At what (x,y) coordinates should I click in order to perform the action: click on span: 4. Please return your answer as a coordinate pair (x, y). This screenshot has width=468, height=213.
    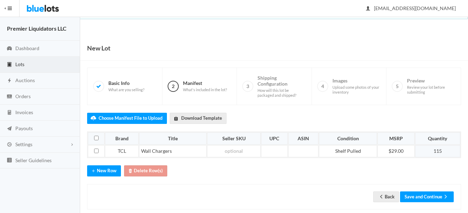
    Looking at the image, I should click on (322, 86).